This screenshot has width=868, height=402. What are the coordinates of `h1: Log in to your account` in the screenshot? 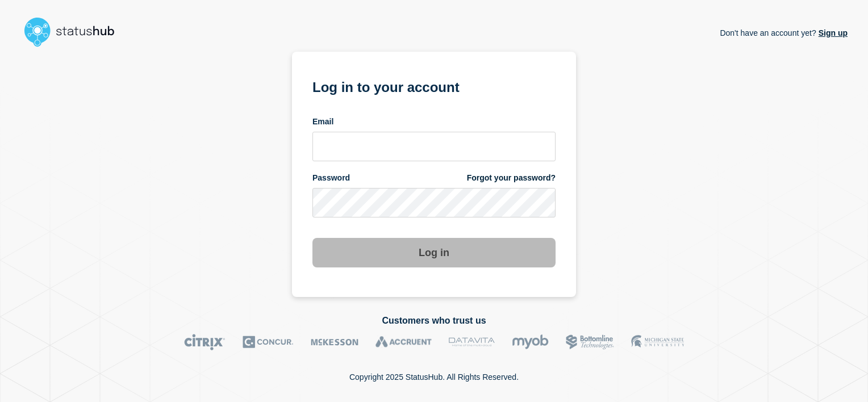 It's located at (434, 86).